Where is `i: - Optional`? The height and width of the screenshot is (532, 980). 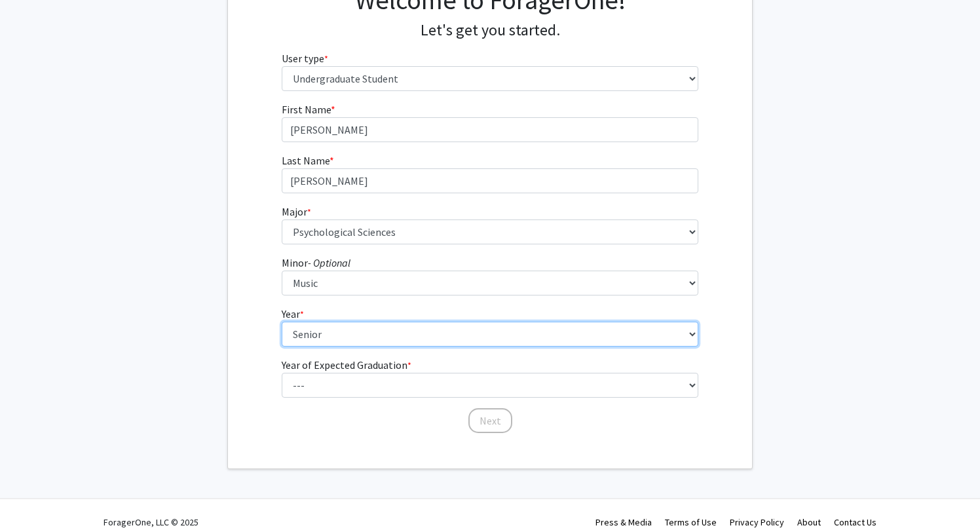
i: - Optional is located at coordinates (329, 263).